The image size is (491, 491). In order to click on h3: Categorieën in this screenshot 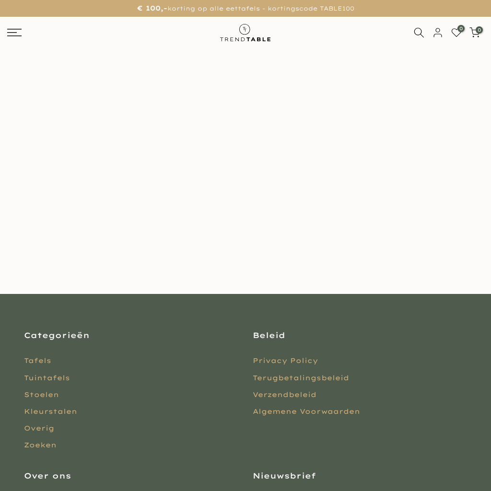, I will do `click(131, 335)`.